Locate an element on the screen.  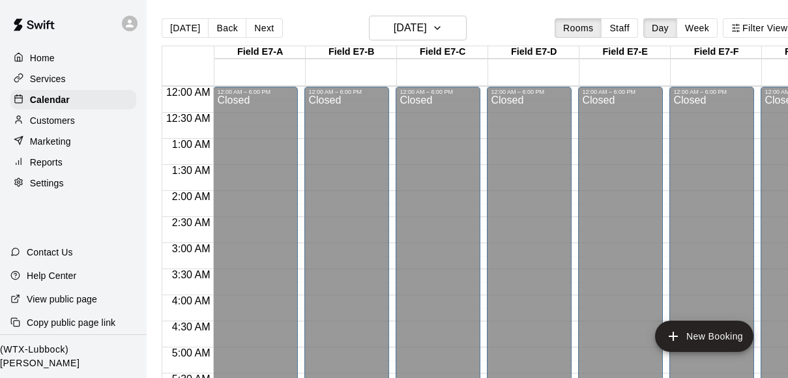
a: Settings is located at coordinates (73, 183).